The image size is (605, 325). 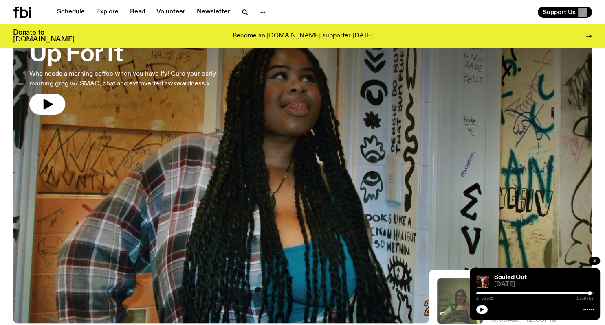 What do you see at coordinates (213, 12) in the screenshot?
I see `a: Newsletter` at bounding box center [213, 12].